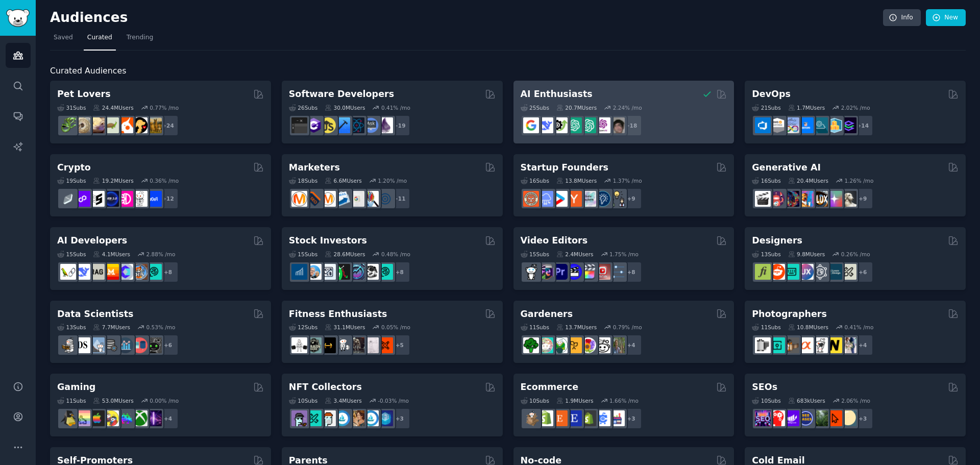 The height and width of the screenshot is (465, 980). What do you see at coordinates (153, 345) in the screenshot?
I see `img: data` at bounding box center [153, 345].